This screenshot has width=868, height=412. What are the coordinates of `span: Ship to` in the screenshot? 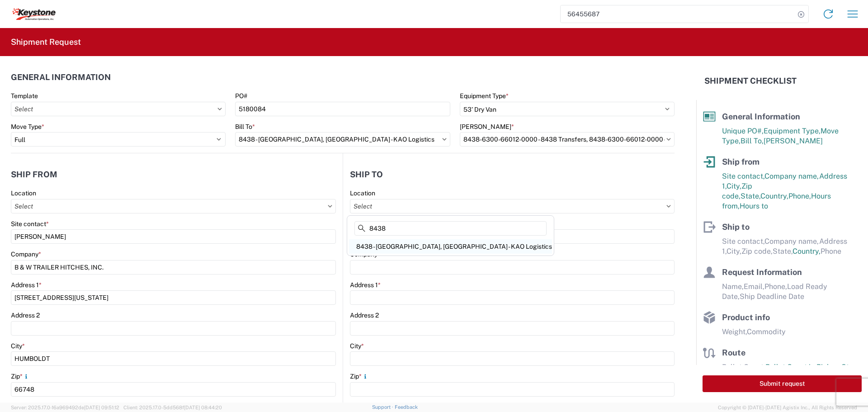 It's located at (735, 227).